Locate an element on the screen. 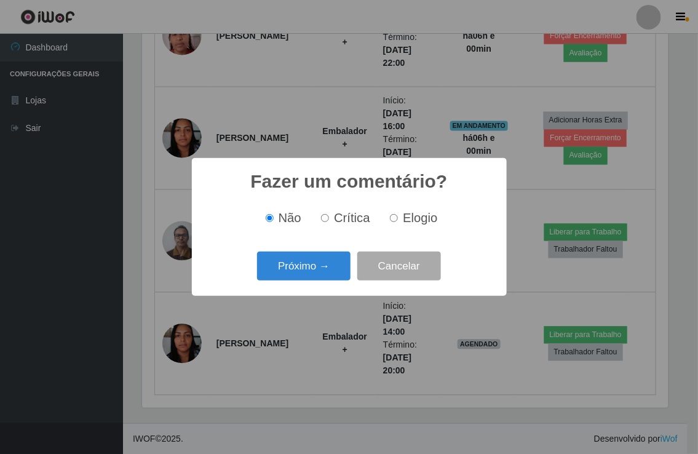  span: Crítica is located at coordinates (352, 218).